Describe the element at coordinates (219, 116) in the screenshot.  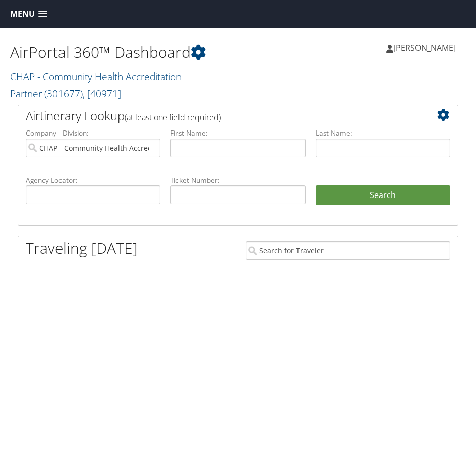
I see `h2: Airtinerary Lookup` at that location.